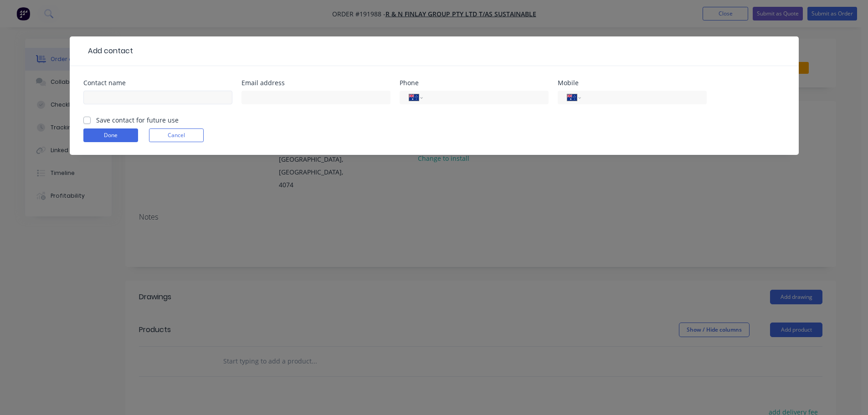 This screenshot has width=868, height=415. What do you see at coordinates (110, 136) in the screenshot?
I see `button: Done` at bounding box center [110, 136].